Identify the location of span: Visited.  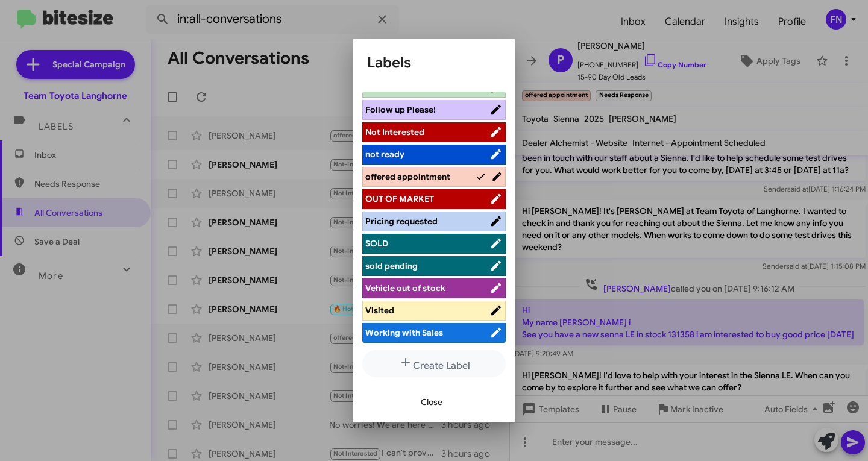
(379, 310).